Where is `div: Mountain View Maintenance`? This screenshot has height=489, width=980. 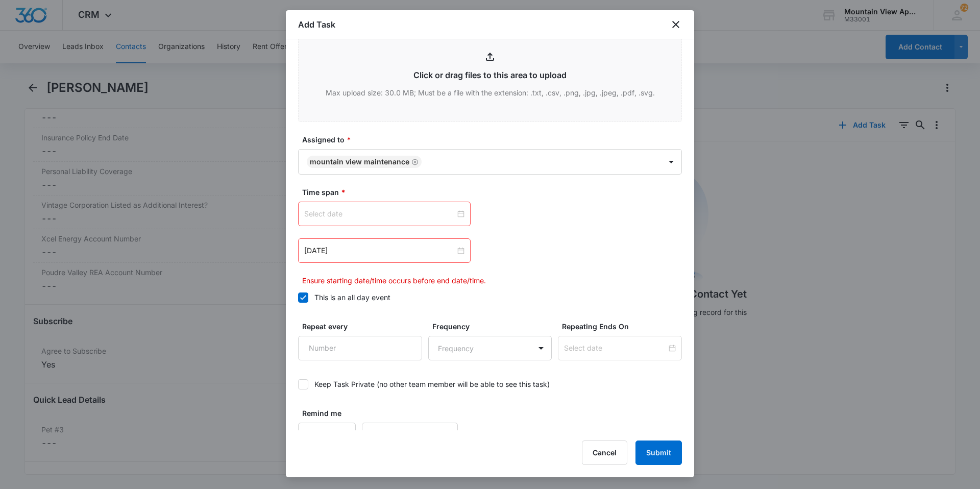
div: Mountain View Maintenance is located at coordinates (359, 162).